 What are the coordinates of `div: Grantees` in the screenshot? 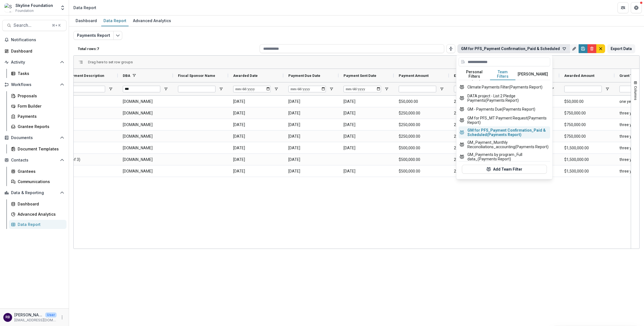 It's located at (40, 171).